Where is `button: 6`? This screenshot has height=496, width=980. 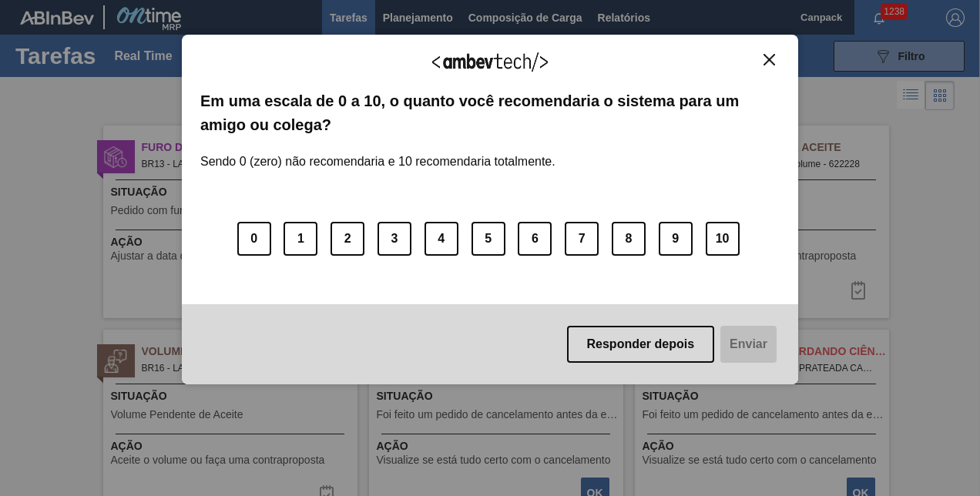
button: 6 is located at coordinates (535, 239).